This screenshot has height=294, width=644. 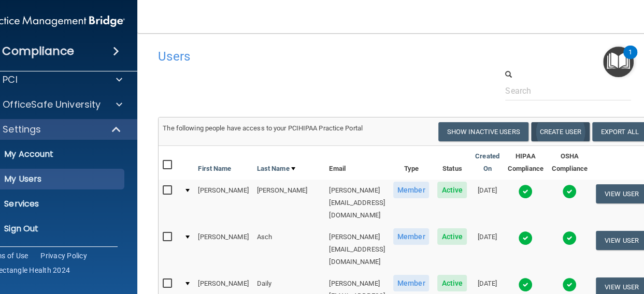 What do you see at coordinates (64, 256) in the screenshot?
I see `a: Privacy Policy` at bounding box center [64, 256].